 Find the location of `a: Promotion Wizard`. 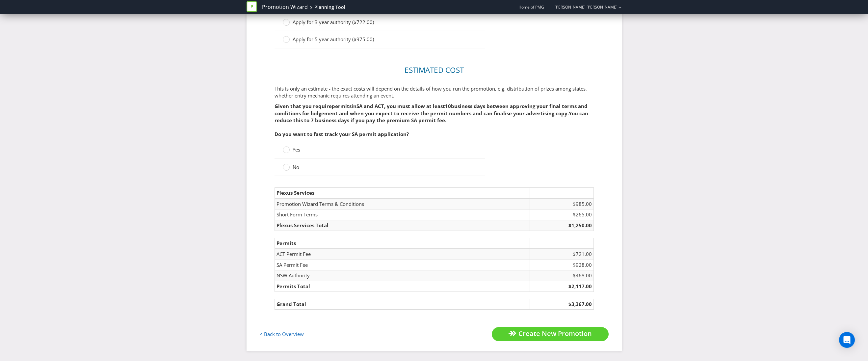

a: Promotion Wizard is located at coordinates (284, 7).